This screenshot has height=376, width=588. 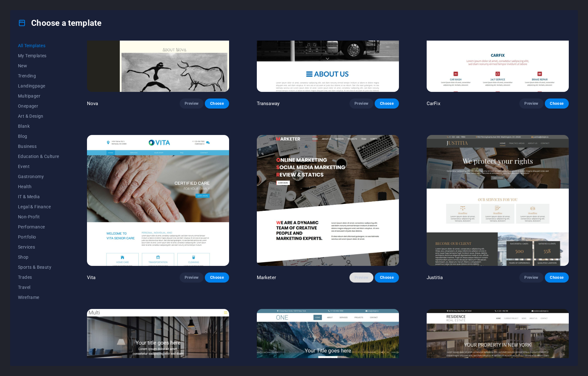 I want to click on button: Services, so click(x=39, y=247).